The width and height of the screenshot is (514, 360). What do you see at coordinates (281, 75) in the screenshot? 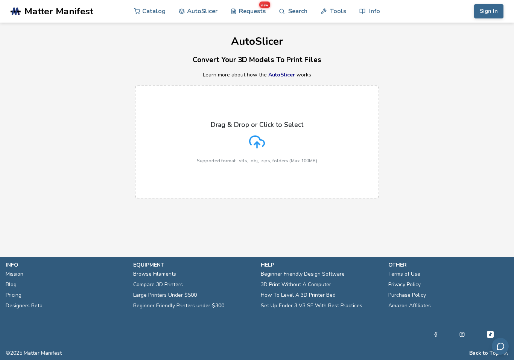
I see `a: AutoSlicer` at bounding box center [281, 75].